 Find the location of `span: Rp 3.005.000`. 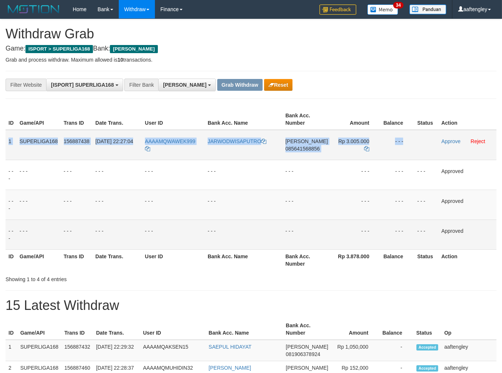

span: Rp 3.005.000 is located at coordinates (354, 141).